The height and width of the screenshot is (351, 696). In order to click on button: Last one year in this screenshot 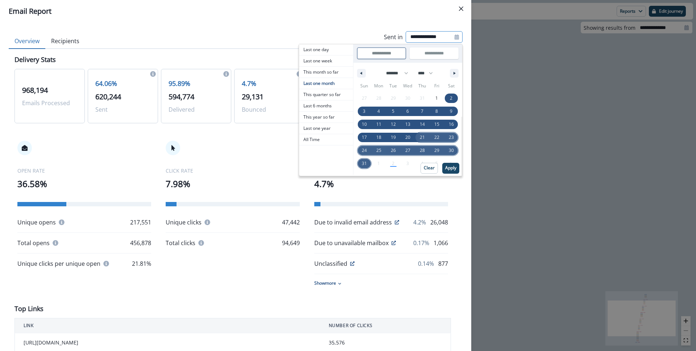, I will do `click(326, 128)`.